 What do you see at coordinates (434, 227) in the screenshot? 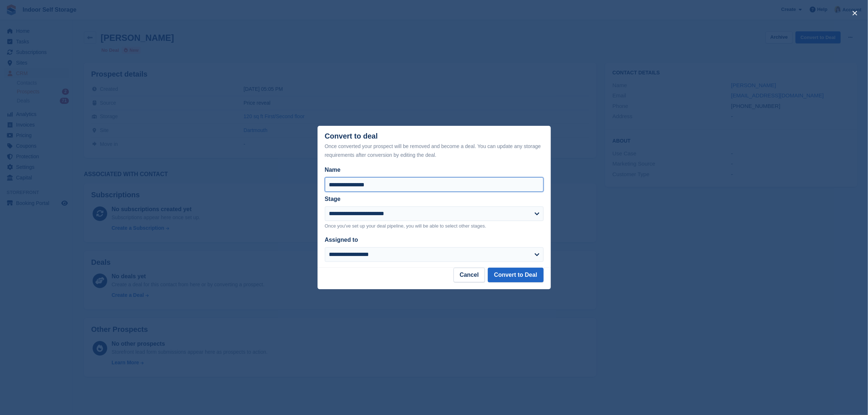
I see `p: Once you've set up your deal pipeline, you will be able to select other stages.` at bounding box center [434, 227].